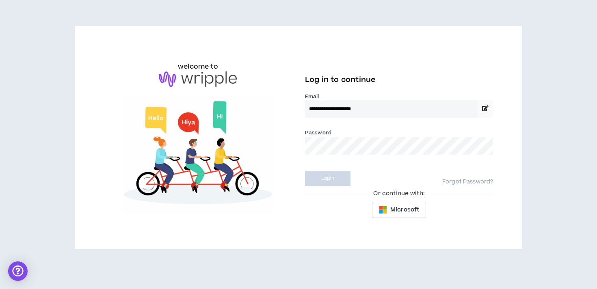 Image resolution: width=597 pixels, height=289 pixels. I want to click on label: Email, so click(399, 97).